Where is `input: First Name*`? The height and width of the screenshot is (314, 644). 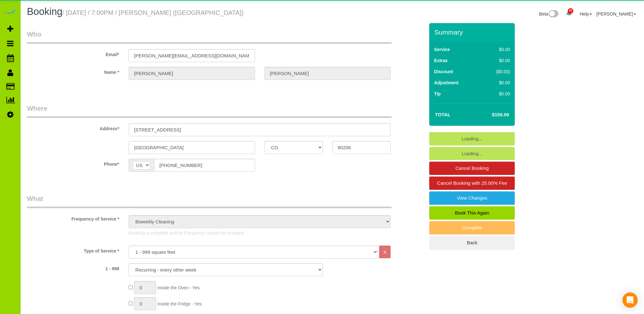
input: First Name* is located at coordinates (192, 73).